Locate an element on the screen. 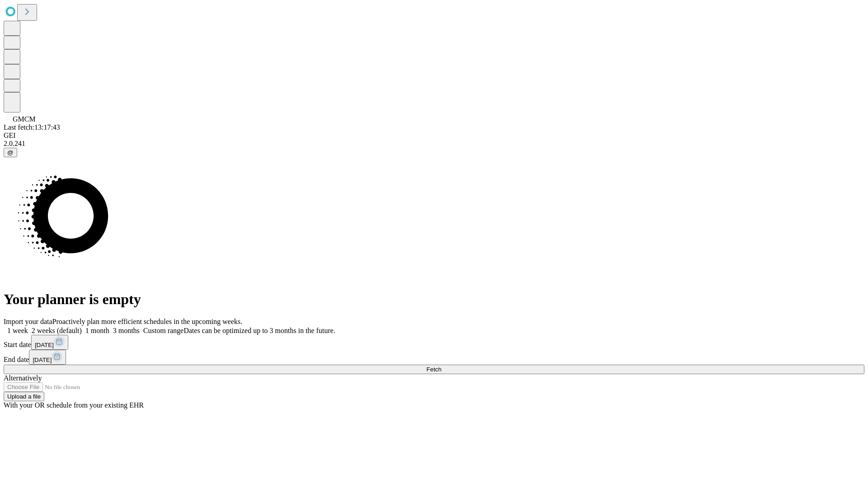 This screenshot has width=868, height=488. h1: Your planner is empty is located at coordinates (434, 299).